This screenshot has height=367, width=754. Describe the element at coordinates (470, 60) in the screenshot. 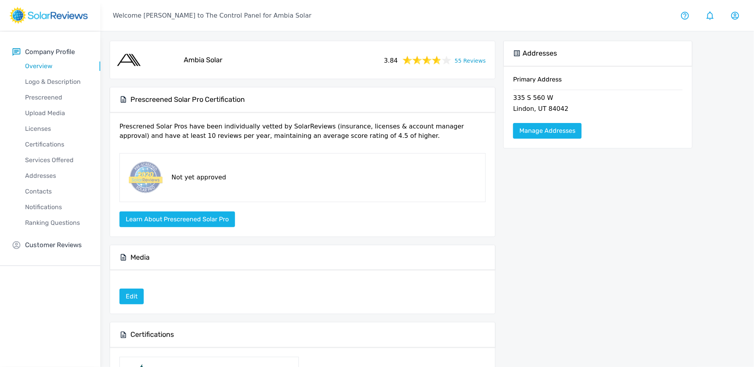

I see `a: 55 Reviews` at that location.